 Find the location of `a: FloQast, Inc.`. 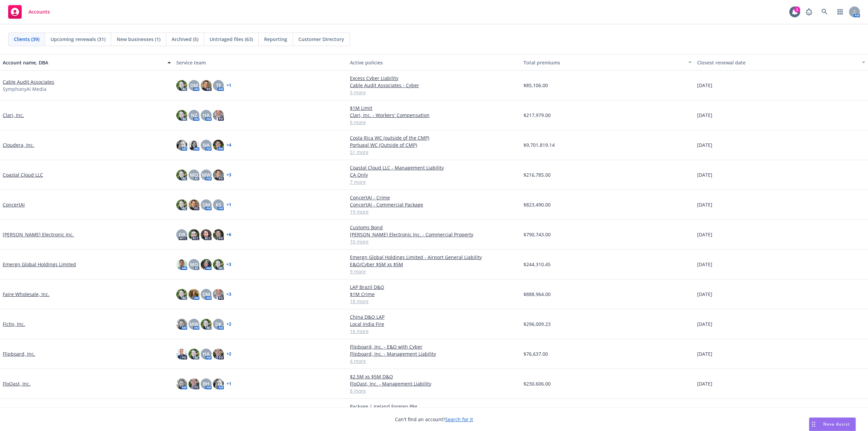

a: FloQast, Inc. is located at coordinates (17, 383).